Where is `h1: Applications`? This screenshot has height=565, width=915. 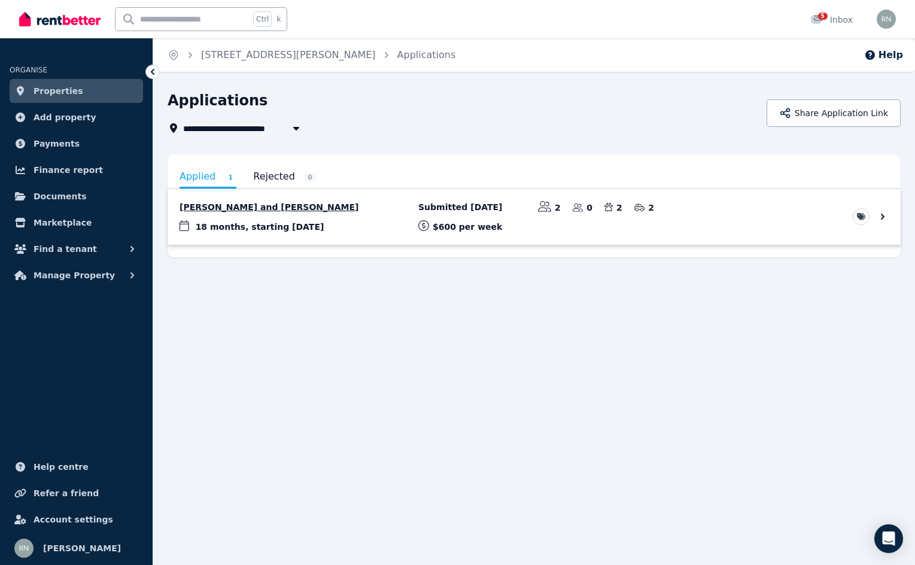 h1: Applications is located at coordinates (217, 101).